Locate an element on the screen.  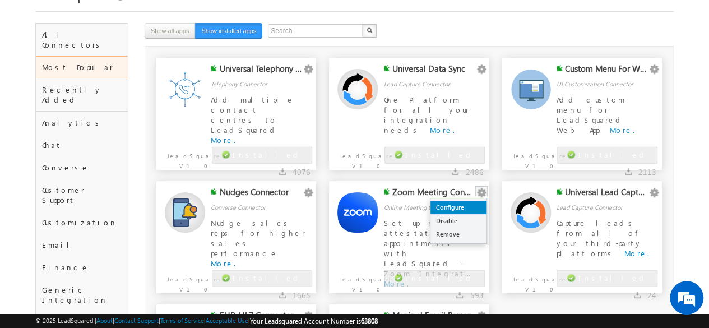
div: Zoom Meeting Connector is located at coordinates (433, 195).